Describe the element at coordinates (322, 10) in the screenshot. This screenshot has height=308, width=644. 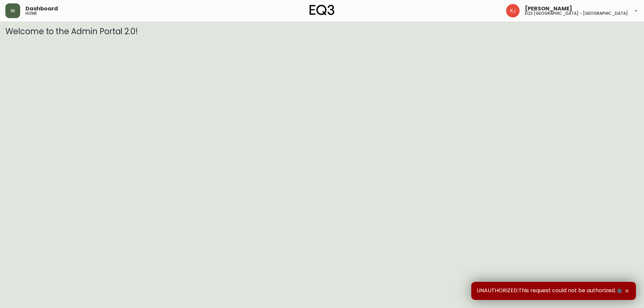
I see `img: logo` at that location.